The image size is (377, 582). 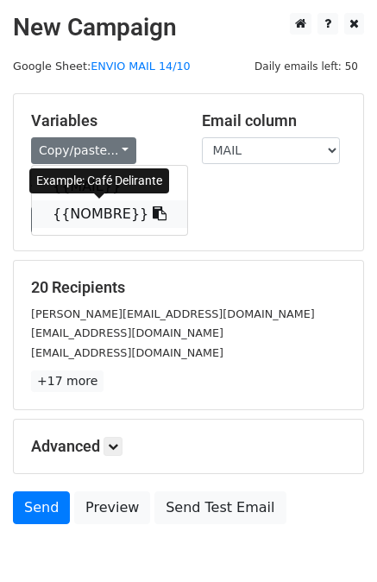 I want to click on span: Daily emails left: 50, so click(x=306, y=66).